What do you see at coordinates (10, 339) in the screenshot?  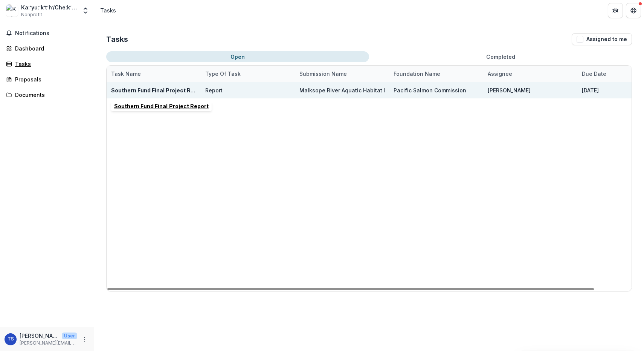 I see `div: Timothy Sobey` at bounding box center [10, 339].